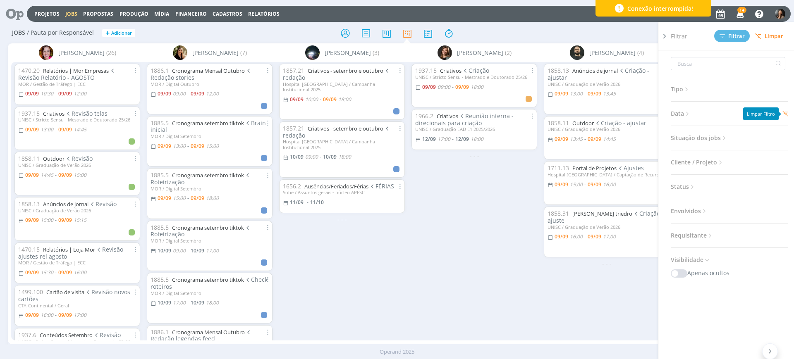  Describe the element at coordinates (508, 53) in the screenshot. I see `span: (2)` at that location.